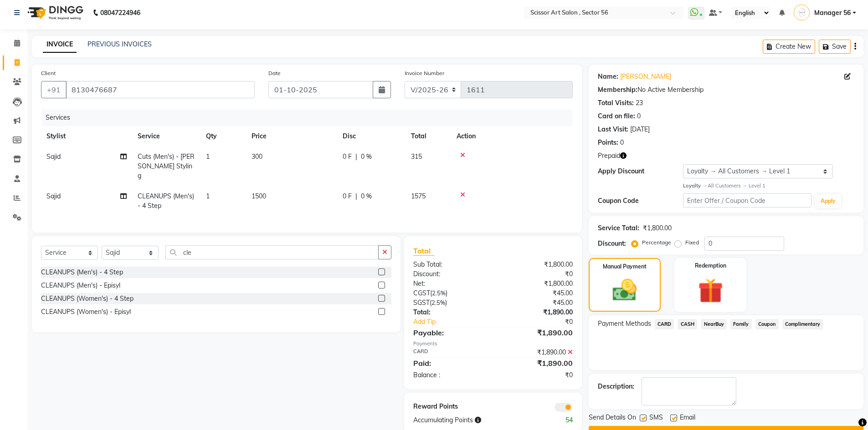 The height and width of the screenshot is (430, 868). Describe the element at coordinates (617, 90) in the screenshot. I see `div: Membership:` at that location.